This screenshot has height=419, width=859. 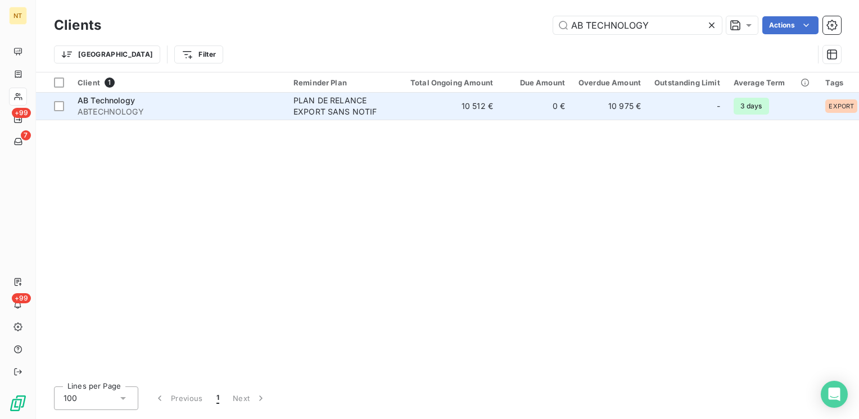 I want to click on span: 7, so click(x=26, y=135).